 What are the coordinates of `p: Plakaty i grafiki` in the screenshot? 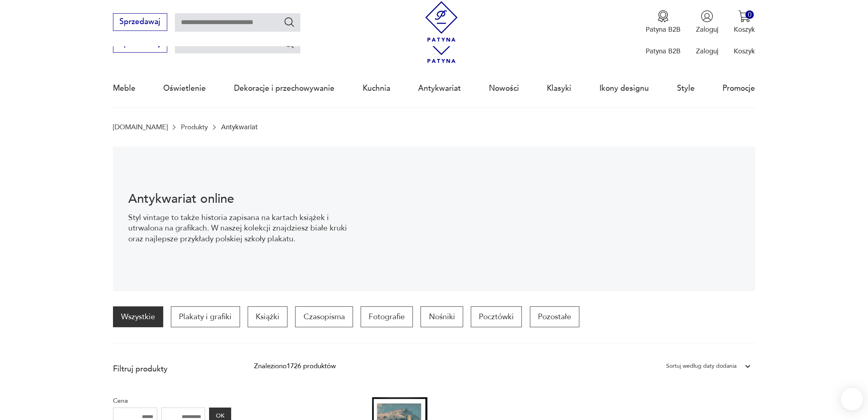 It's located at (205, 317).